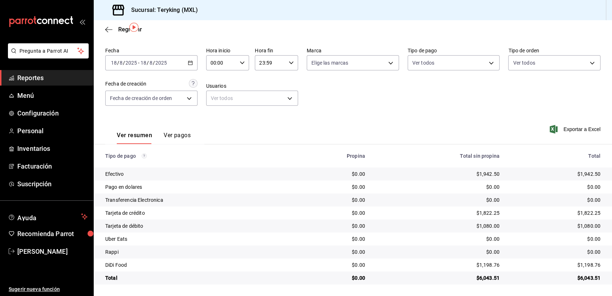  I want to click on span: Pregunta a Parrot AI, so click(48, 51).